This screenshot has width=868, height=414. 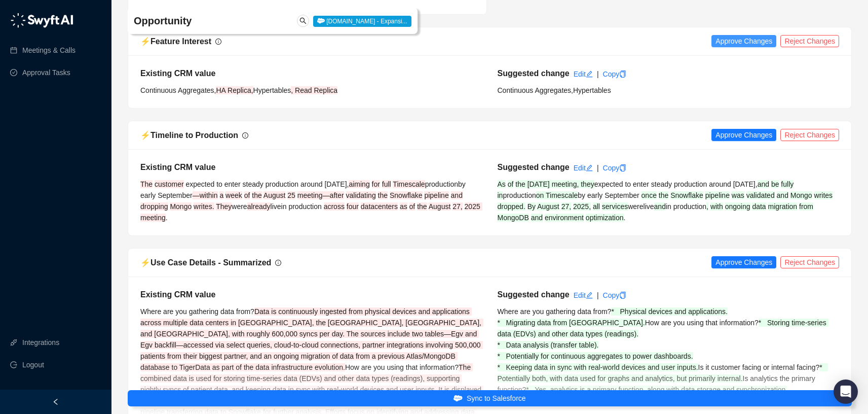 I want to click on span: ⚡️ Timeline to Production, so click(x=189, y=135).